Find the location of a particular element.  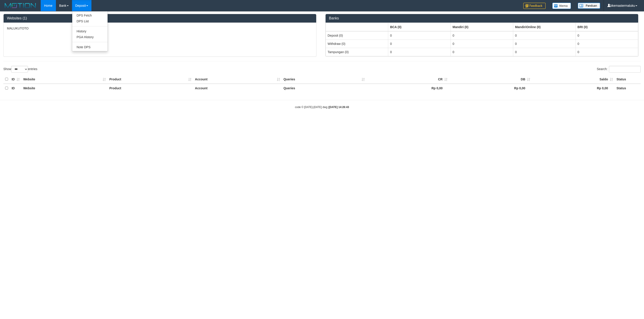

select: Showentries is located at coordinates (19, 69).